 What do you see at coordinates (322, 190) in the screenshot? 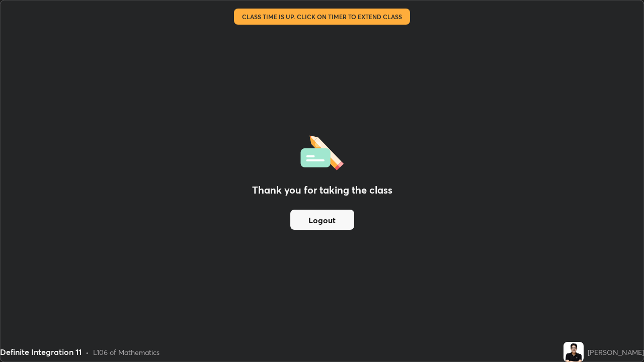
I see `h2: Thank you for taking the class` at bounding box center [322, 190].